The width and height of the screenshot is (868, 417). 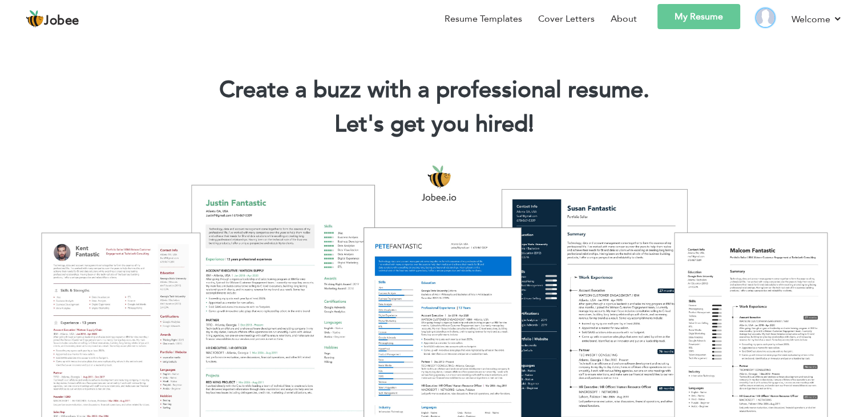 I want to click on a: Cover Letters, so click(x=566, y=19).